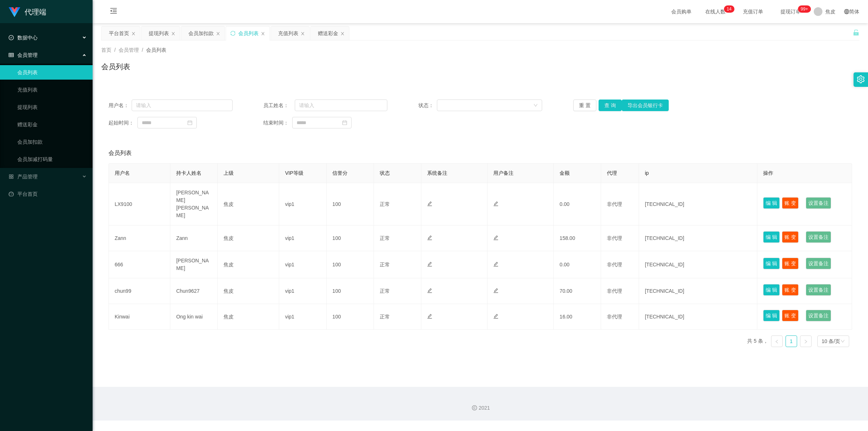 This screenshot has width=868, height=431. Describe the element at coordinates (345, 123) in the screenshot. I see `i: 图标: calendar` at that location.